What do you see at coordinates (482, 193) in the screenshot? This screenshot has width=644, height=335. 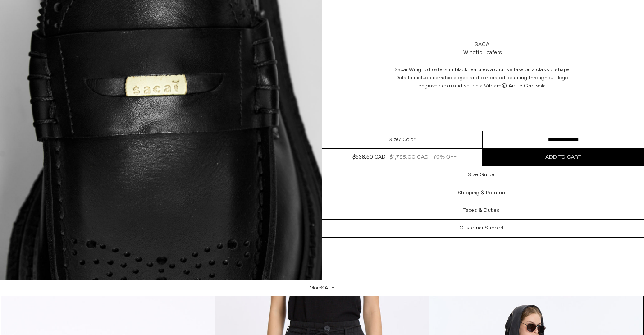 I see `h3: Shipping & Returns` at bounding box center [482, 193].